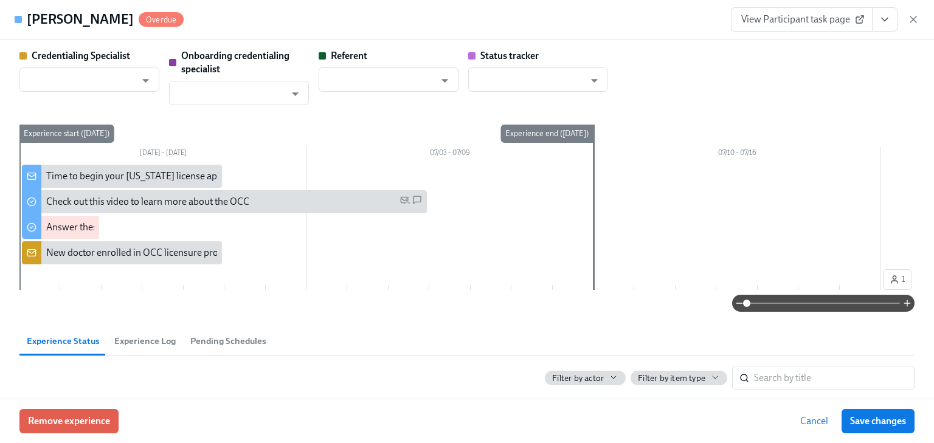 The width and height of the screenshot is (934, 443). What do you see at coordinates (63, 341) in the screenshot?
I see `span: Experience Status` at bounding box center [63, 341].